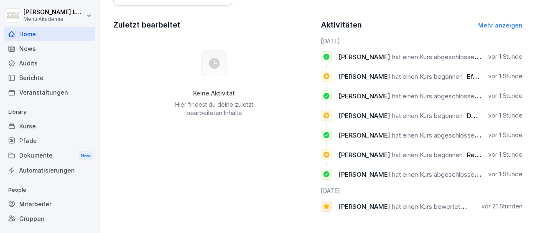  What do you see at coordinates (50, 204) in the screenshot?
I see `div: Mitarbeiter` at bounding box center [50, 204].